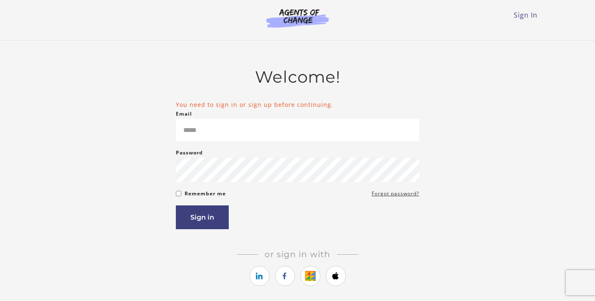  I want to click on label: Email, so click(184, 114).